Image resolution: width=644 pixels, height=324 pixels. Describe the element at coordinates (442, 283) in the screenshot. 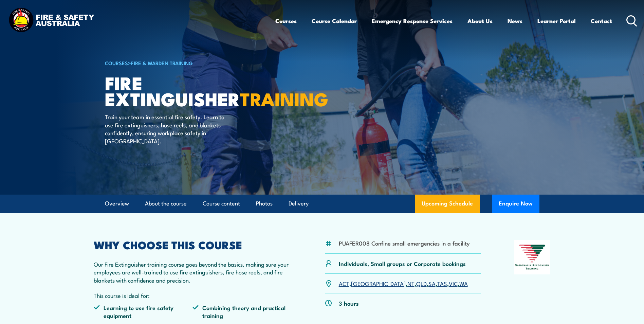

I see `a: TAS` at that location.